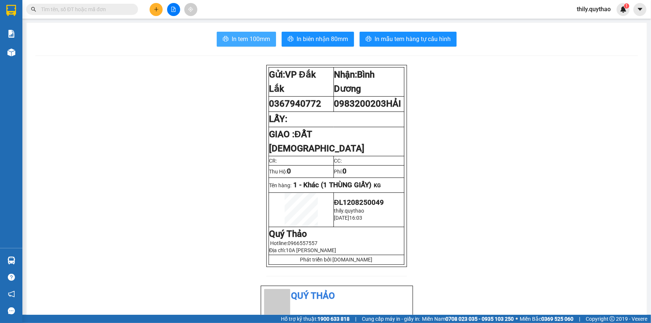  I want to click on span: message, so click(11, 311).